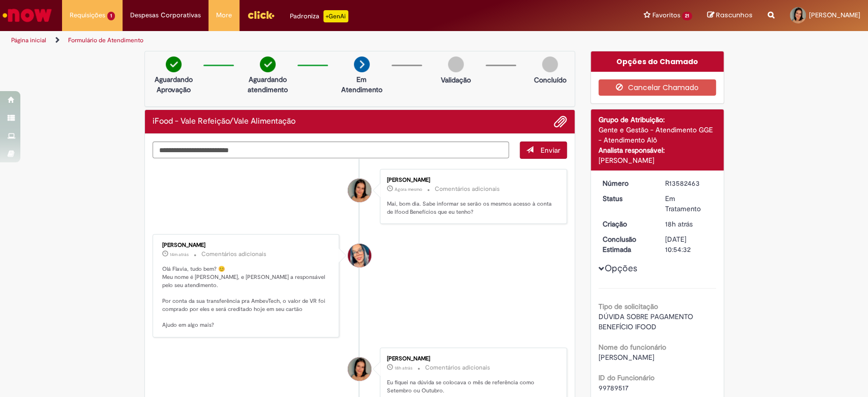 The height and width of the screenshot is (397, 868). I want to click on p: Aguardando Aprovação, so click(174, 84).